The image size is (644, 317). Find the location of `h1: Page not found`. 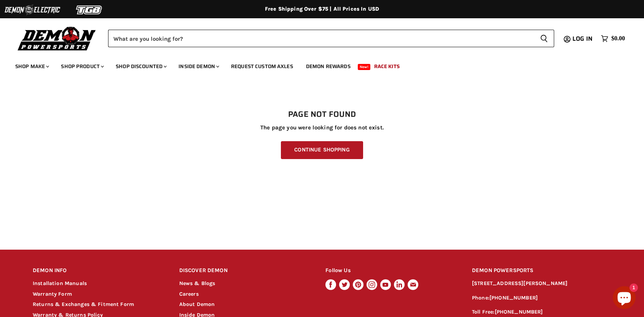

h1: Page not found is located at coordinates (322, 114).